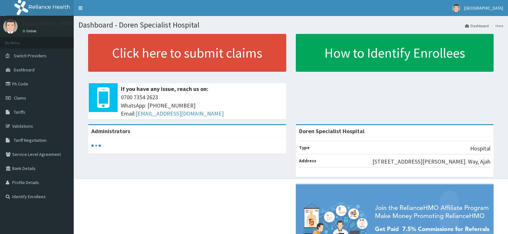  I want to click on a: Online, so click(30, 31).